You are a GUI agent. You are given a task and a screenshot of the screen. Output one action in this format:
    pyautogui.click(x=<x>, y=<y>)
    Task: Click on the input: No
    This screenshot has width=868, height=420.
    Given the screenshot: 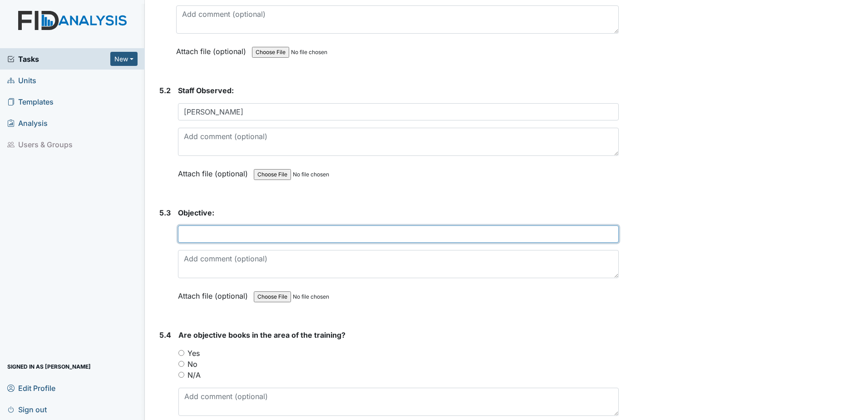 What is the action you would take?
    pyautogui.click(x=181, y=363)
    